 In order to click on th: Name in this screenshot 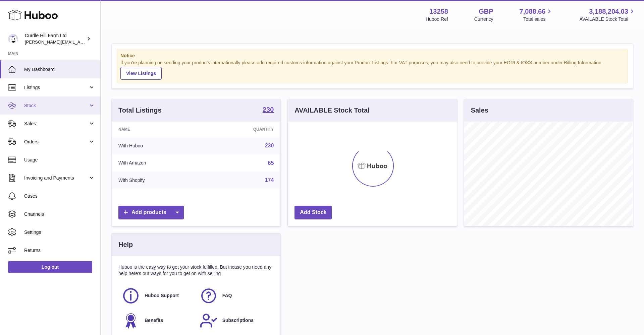, I will do `click(158, 129)`.